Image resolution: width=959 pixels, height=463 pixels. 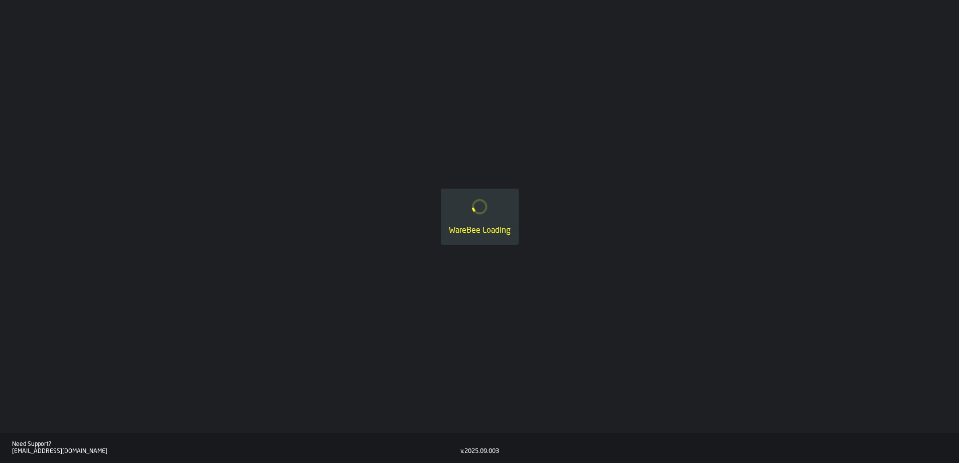 I want to click on div: Need Support?, so click(x=236, y=445).